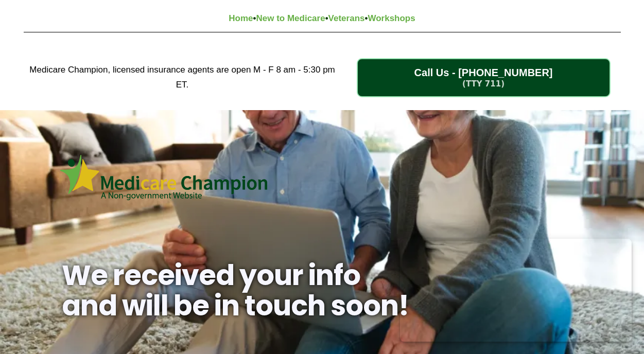 The height and width of the screenshot is (354, 644). What do you see at coordinates (182, 77) in the screenshot?
I see `h2: Medicare Champion, licensed insurance agents are open M - F 8 am - 5:30 pm ET.` at bounding box center [182, 77].